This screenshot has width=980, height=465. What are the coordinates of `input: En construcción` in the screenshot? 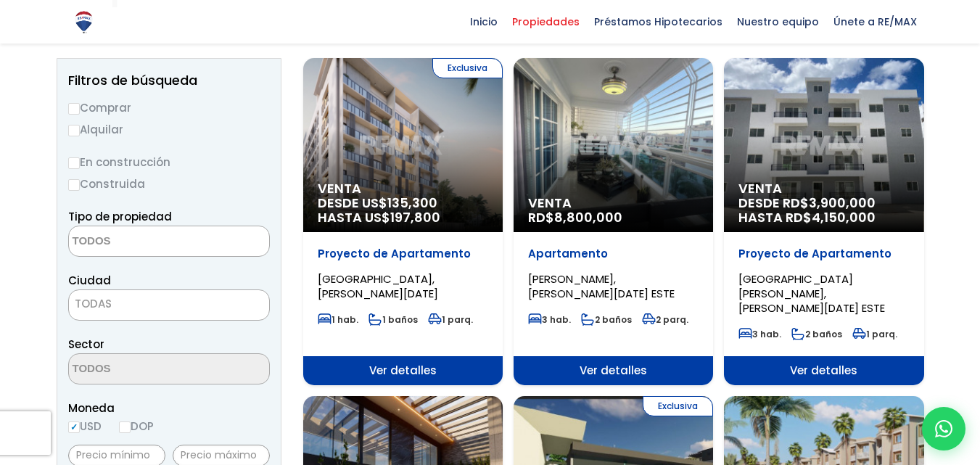 It's located at (74, 163).